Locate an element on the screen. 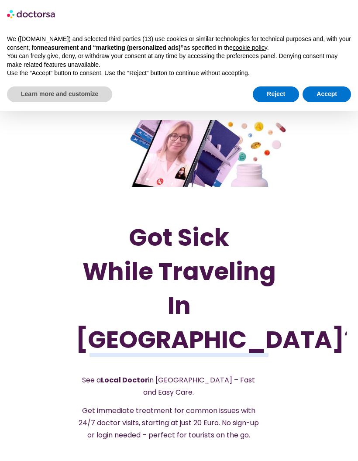 The height and width of the screenshot is (461, 358). img: logo is located at coordinates (31, 14).